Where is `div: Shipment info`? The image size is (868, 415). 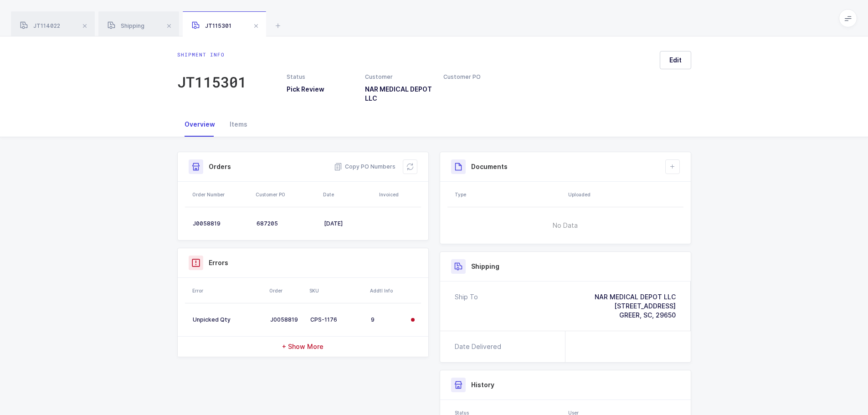 div: Shipment info is located at coordinates (212, 55).